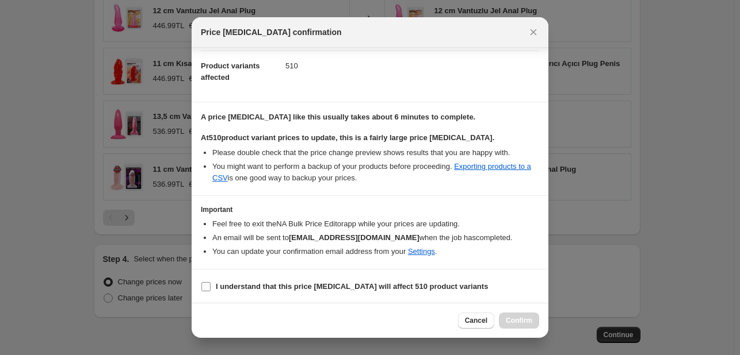 The height and width of the screenshot is (355, 740). I want to click on li: Please double check that the price change preview shows results that you are happy with., so click(376, 153).